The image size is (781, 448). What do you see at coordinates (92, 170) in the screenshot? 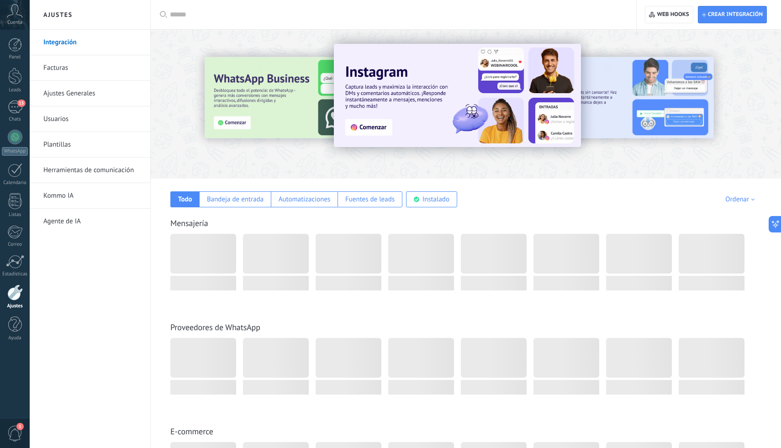
I see `a: Herramientas de comunicación` at bounding box center [92, 170].